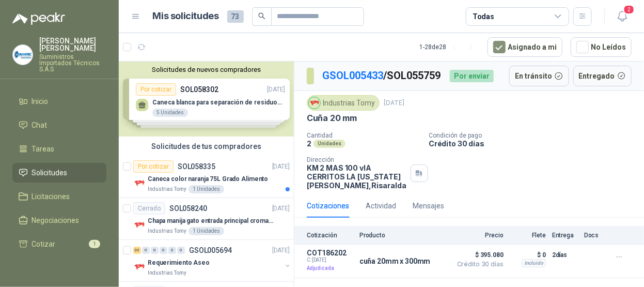 The height and width of the screenshot is (287, 644). What do you see at coordinates (51, 196) in the screenshot?
I see `span: Licitaciones` at bounding box center [51, 196].